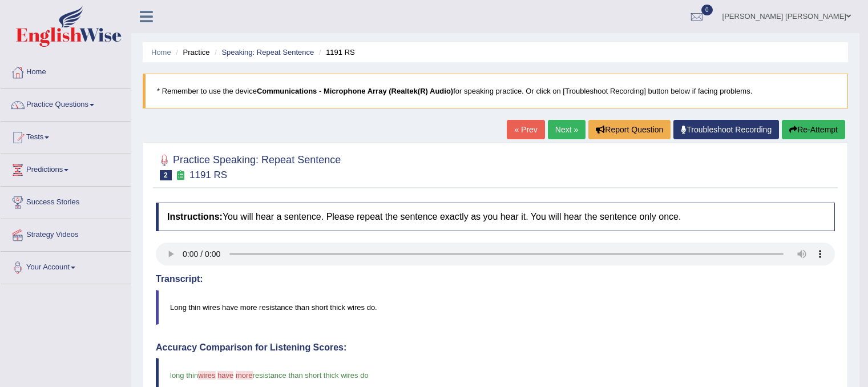 The width and height of the screenshot is (868, 387). What do you see at coordinates (191, 52) in the screenshot?
I see `li: Practice` at bounding box center [191, 52].